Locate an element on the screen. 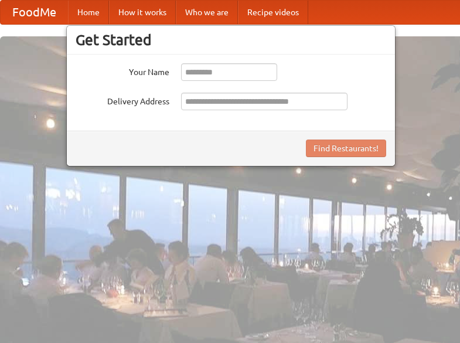  a: Who we are is located at coordinates (207, 12).